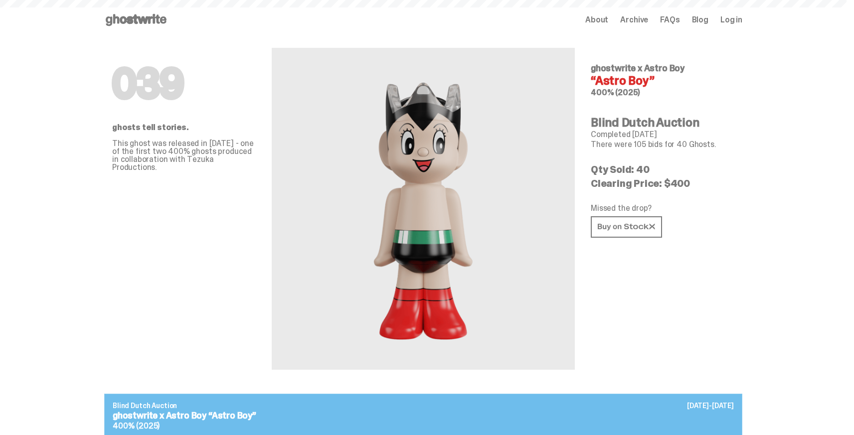 Image resolution: width=854 pixels, height=435 pixels. I want to click on span: About, so click(597, 20).